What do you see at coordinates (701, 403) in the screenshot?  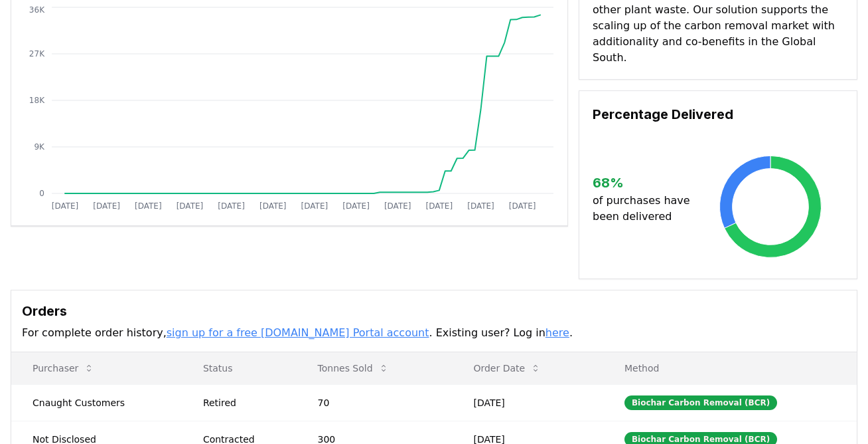 I see `div: Biochar Carbon Removal (BCR)` at bounding box center [701, 403].